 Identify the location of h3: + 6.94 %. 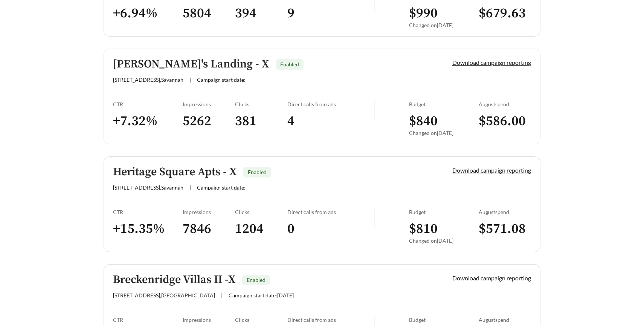
(148, 13).